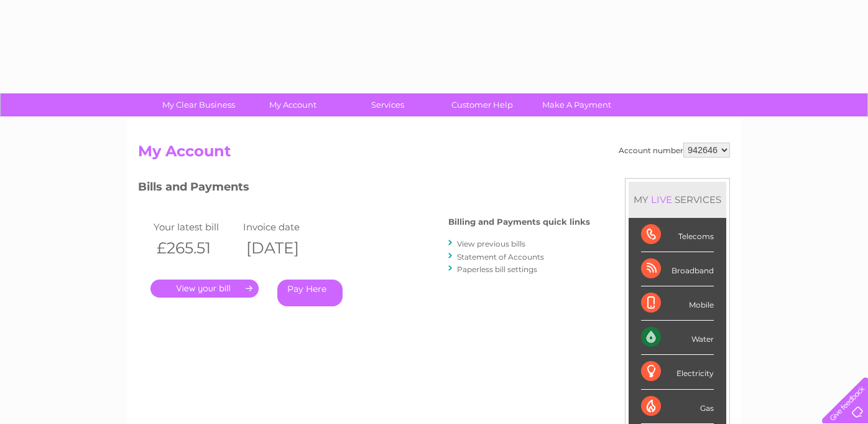  I want to click on a: My Account, so click(293, 105).